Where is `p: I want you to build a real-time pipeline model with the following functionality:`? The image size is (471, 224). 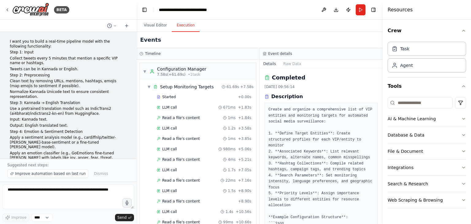 p: I want you to build a real-time pipeline model with the following functionality: is located at coordinates (68, 44).